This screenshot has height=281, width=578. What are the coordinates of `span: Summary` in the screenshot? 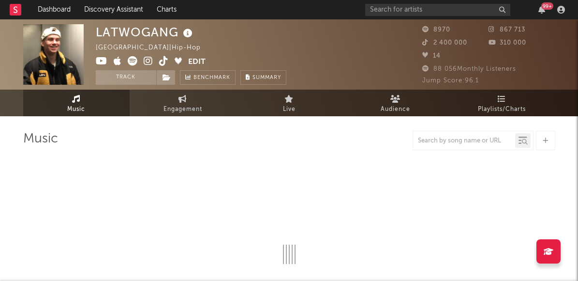 It's located at (267, 77).